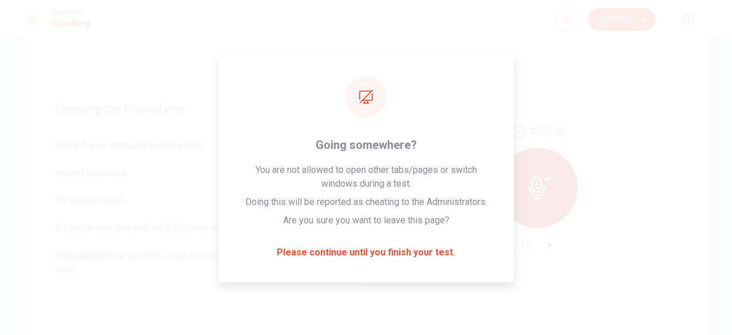 This screenshot has width=732, height=335. I want to click on span: 00:00:10, so click(547, 132).